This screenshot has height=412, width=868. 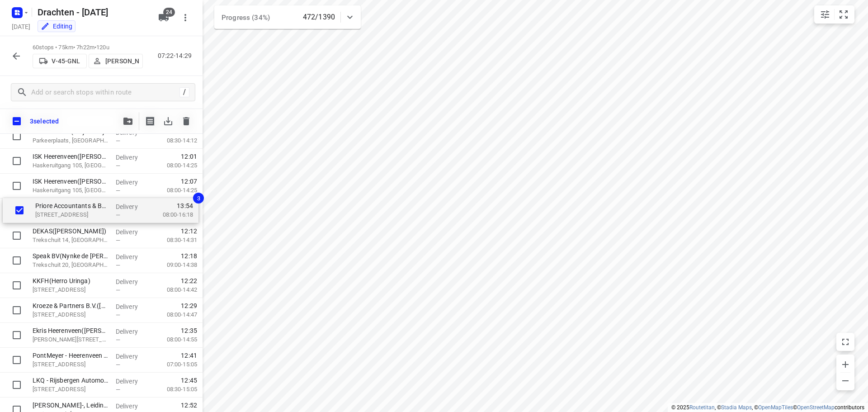 I want to click on button: V-45-GNL, so click(x=60, y=61).